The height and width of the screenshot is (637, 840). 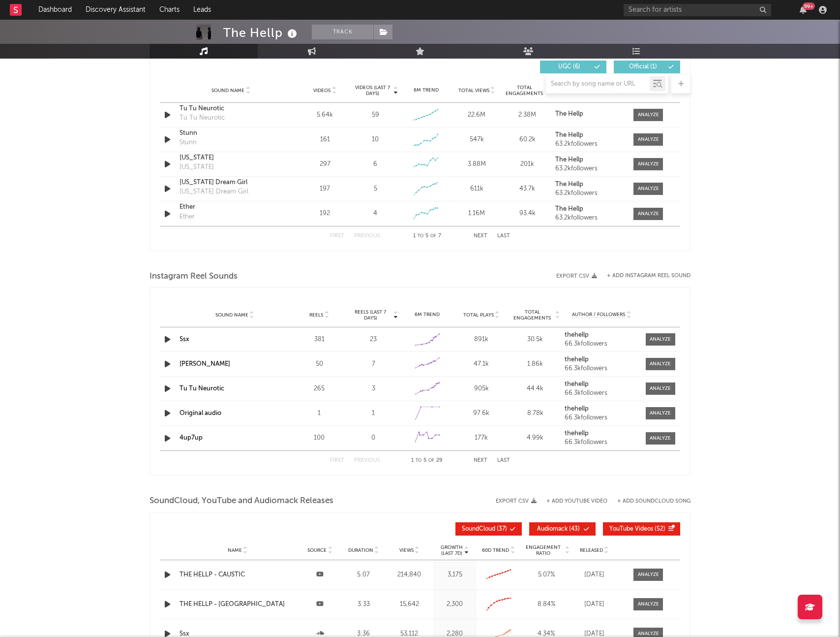 I want to click on div: 3.88M, so click(x=477, y=165).